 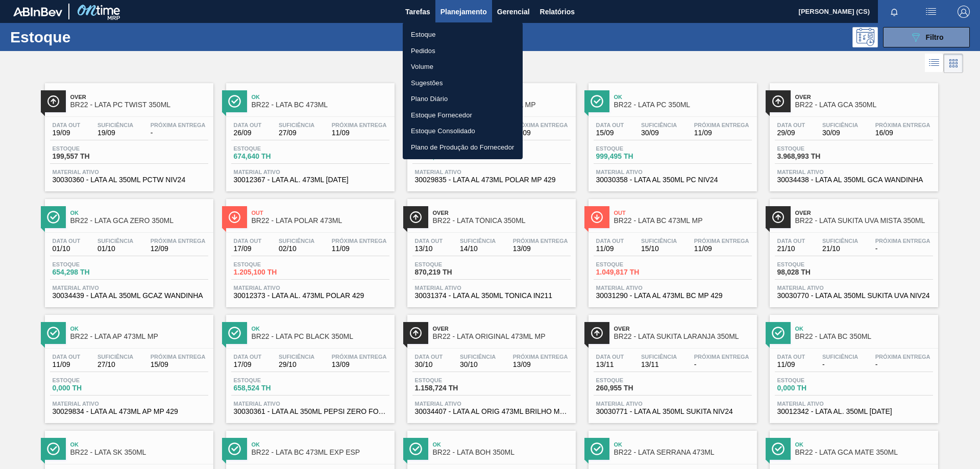 I want to click on li: Pedidos, so click(x=463, y=51).